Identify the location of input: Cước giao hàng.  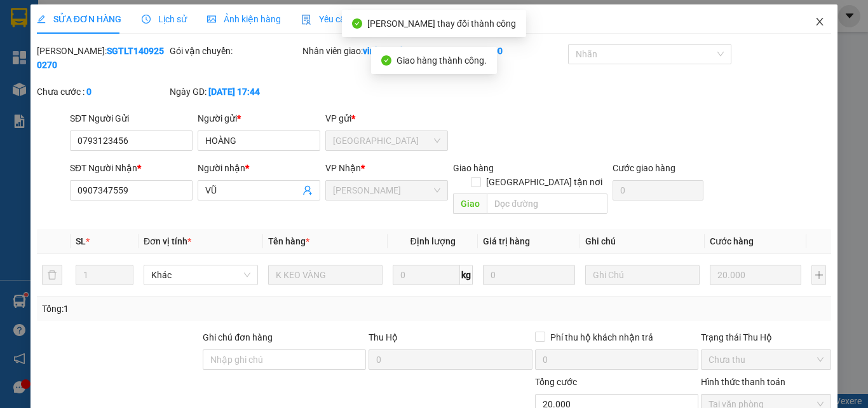
(658, 190).